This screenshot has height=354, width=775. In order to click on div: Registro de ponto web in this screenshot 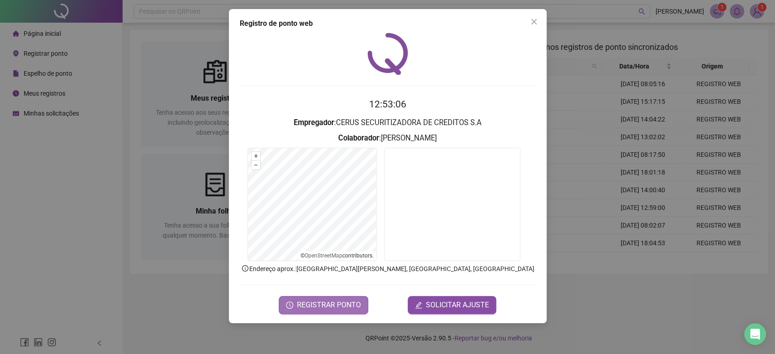, I will do `click(387, 24)`.